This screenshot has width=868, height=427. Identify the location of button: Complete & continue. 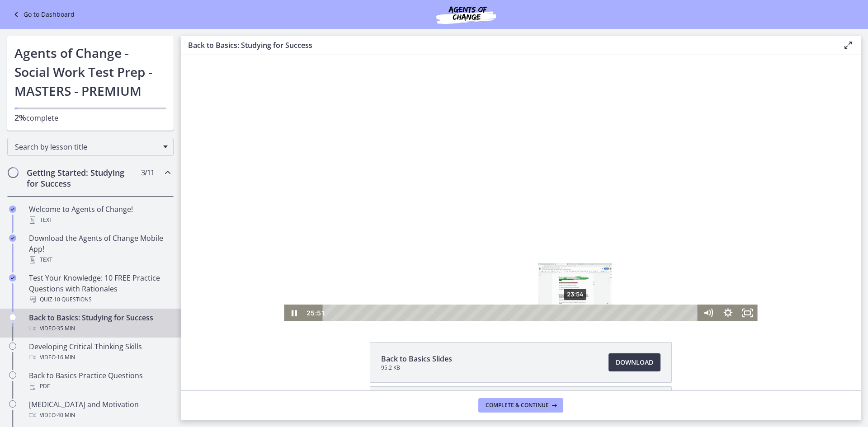
(521, 405).